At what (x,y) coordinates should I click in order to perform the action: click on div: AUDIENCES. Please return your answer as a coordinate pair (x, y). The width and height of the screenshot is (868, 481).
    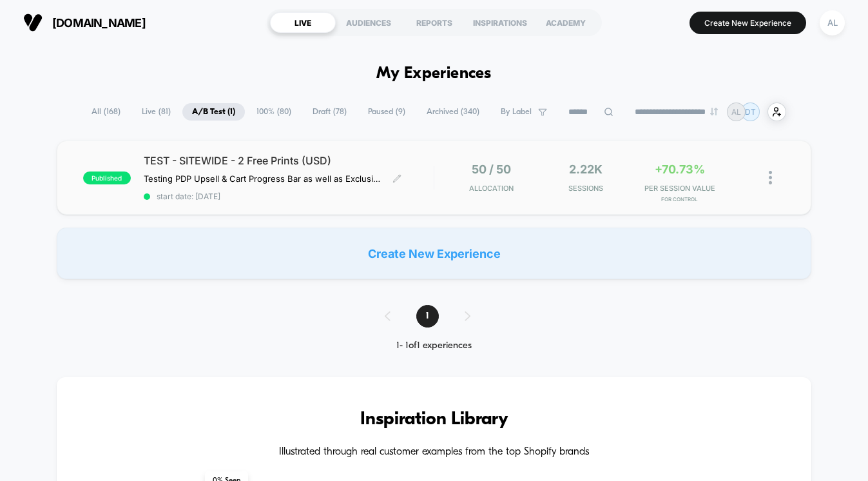
    Looking at the image, I should click on (369, 22).